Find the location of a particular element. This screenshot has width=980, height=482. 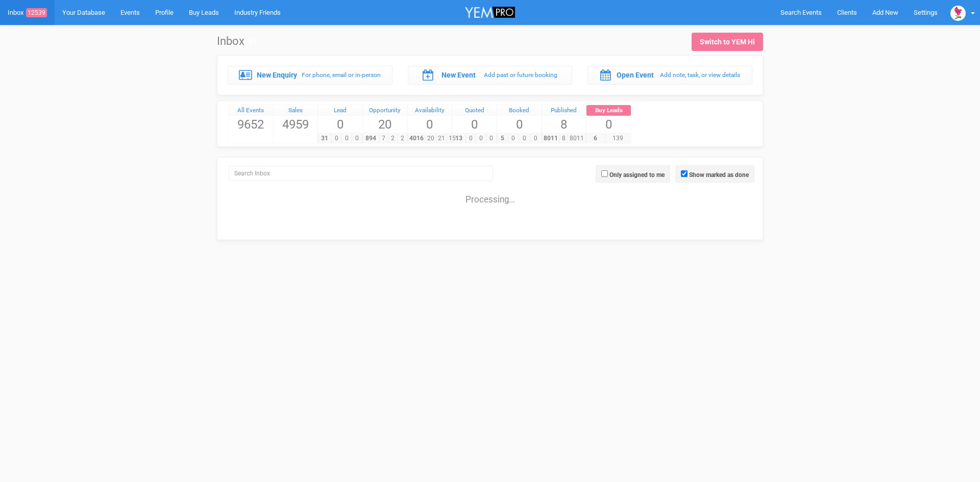

a: Quoted is located at coordinates (474, 111).